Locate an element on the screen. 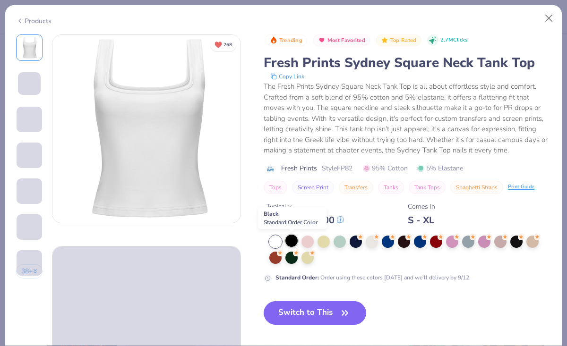  div: The Fresh Prints Sydney Square Neck Tank Top is all about effortless style and comfort. Crafted f... is located at coordinates (407, 119).